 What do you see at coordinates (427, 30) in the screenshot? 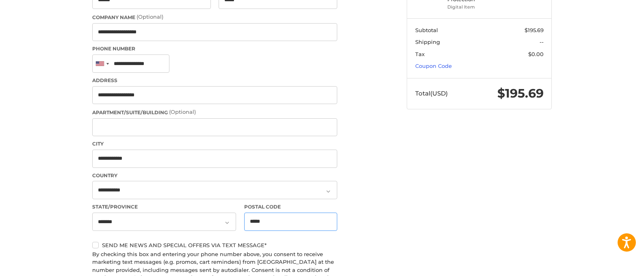
I see `span: Subtotal` at bounding box center [427, 30].